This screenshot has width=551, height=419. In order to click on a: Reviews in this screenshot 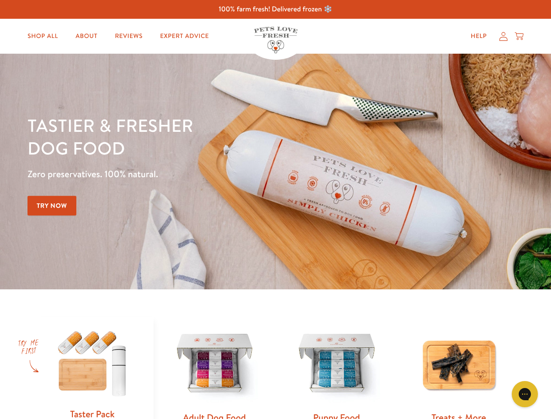, I will do `click(128, 36)`.